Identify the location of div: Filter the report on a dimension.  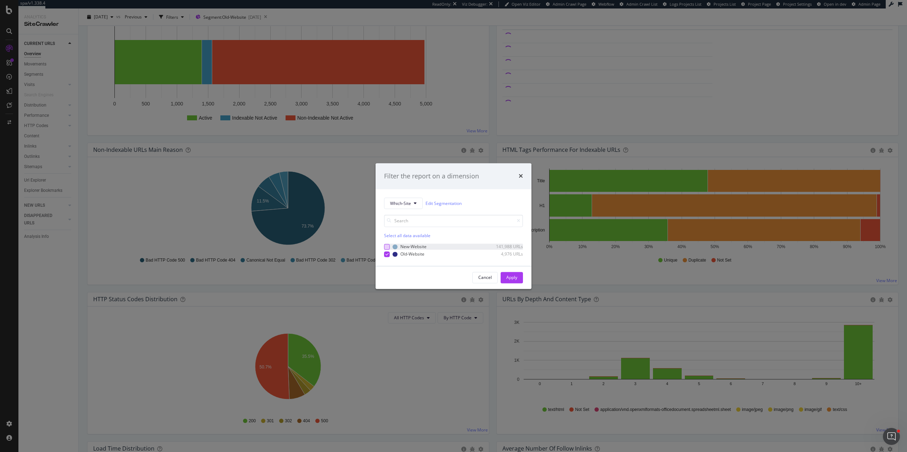
(431, 176).